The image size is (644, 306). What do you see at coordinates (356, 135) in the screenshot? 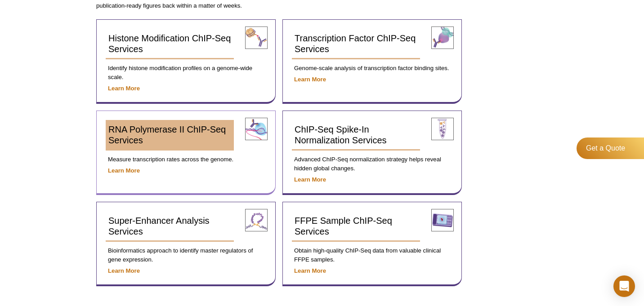
I see `a: ChIP-Seq Spike-In Normalization Services` at bounding box center [356, 135].